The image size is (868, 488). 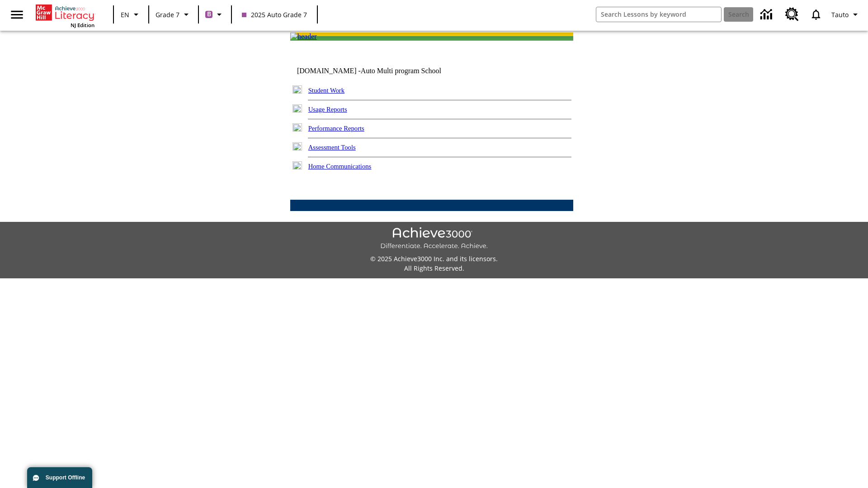 What do you see at coordinates (304, 37) in the screenshot?
I see `img: header` at bounding box center [304, 37].